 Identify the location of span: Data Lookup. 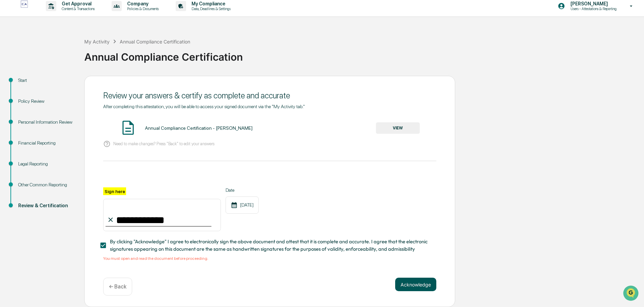
(28, 101).